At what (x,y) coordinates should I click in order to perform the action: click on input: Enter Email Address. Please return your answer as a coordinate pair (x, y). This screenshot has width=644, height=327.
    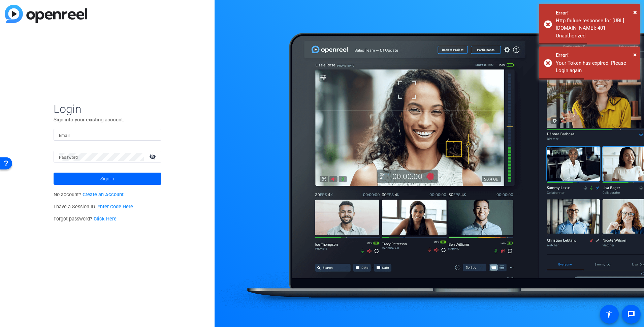
    Looking at the image, I should click on (107, 135).